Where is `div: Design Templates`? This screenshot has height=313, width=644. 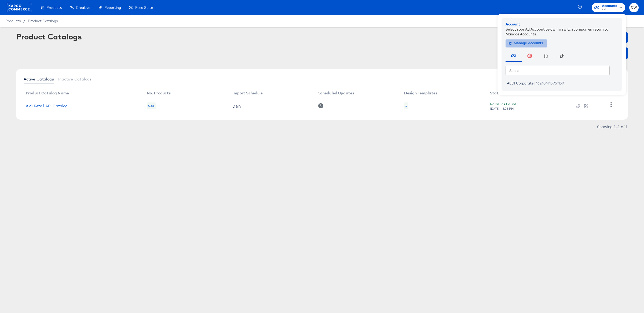
div: Design Templates is located at coordinates (420, 93).